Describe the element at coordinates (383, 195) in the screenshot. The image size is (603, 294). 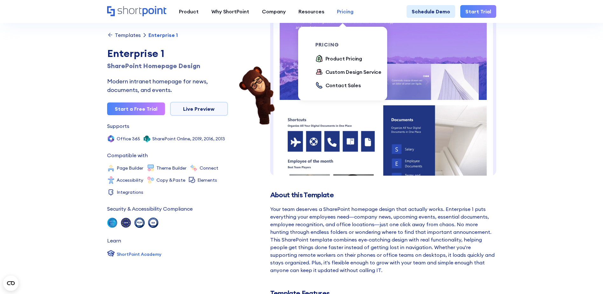
I see `h2: About this Template` at that location.